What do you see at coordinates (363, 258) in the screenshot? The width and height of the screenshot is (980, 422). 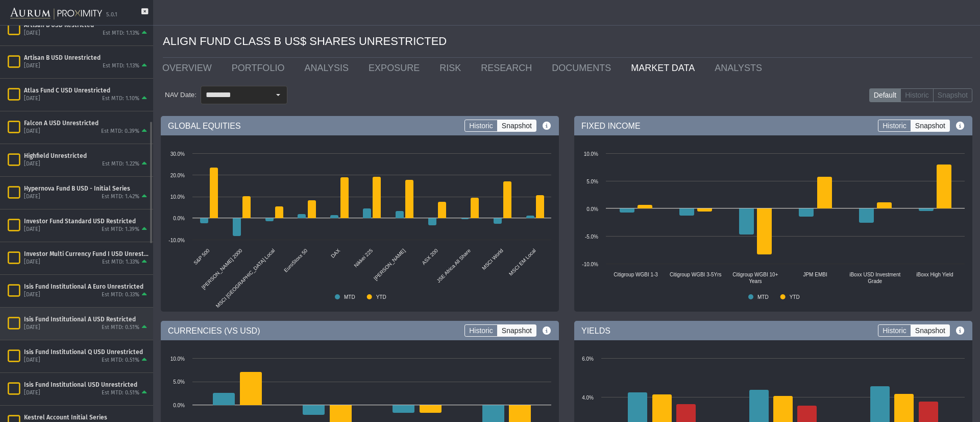 I see `text: Nikkei 225` at bounding box center [363, 258].